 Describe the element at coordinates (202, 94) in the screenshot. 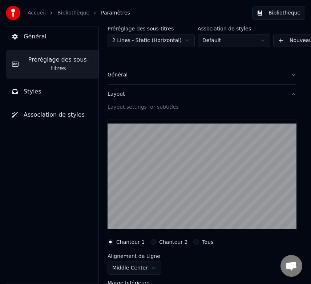

I see `button: Layout` at that location.